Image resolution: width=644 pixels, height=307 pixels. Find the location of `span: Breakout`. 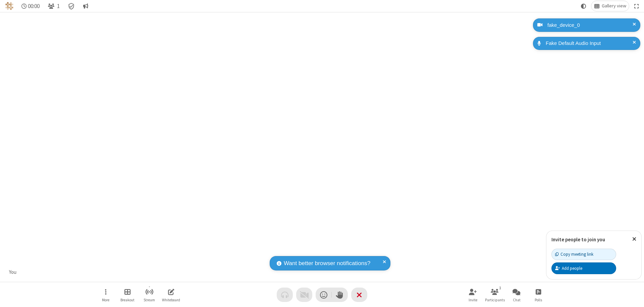

span: Breakout is located at coordinates (128, 300).